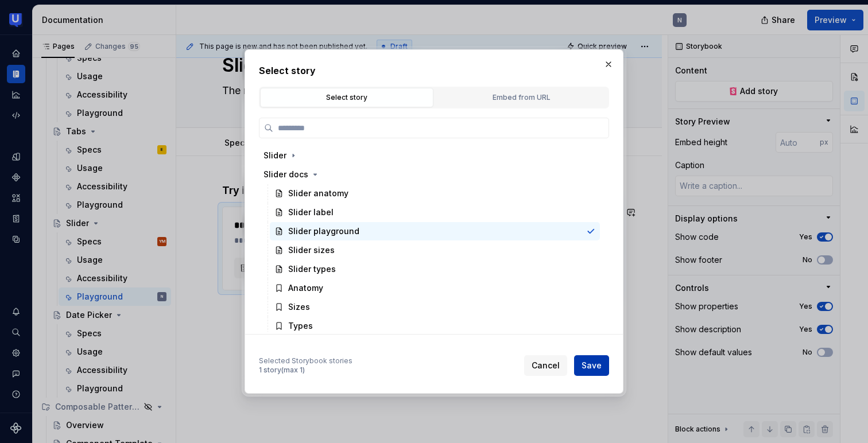 Image resolution: width=868 pixels, height=443 pixels. What do you see at coordinates (305, 361) in the screenshot?
I see `div: Selected Storybook stories` at bounding box center [305, 361].